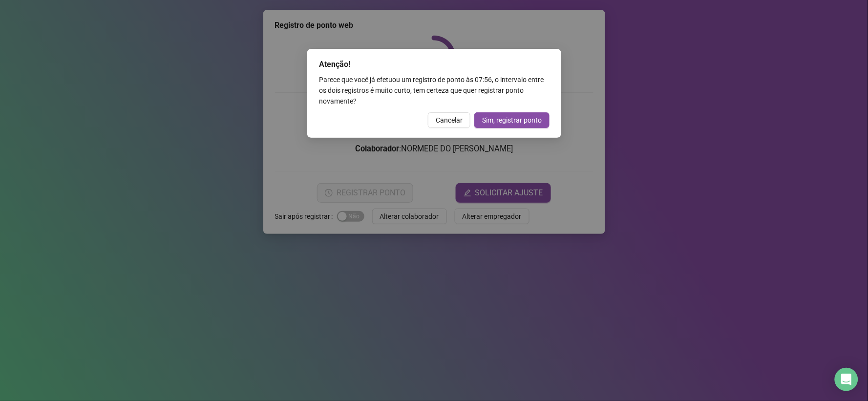  Describe the element at coordinates (512, 120) in the screenshot. I see `button: Sim, registrar ponto` at that location.